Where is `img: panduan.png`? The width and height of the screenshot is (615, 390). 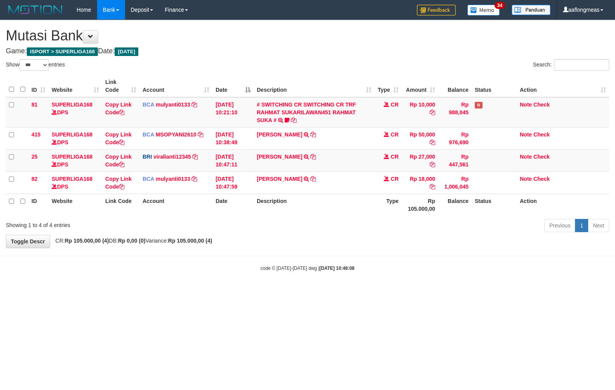 img: panduan.png is located at coordinates (531, 10).